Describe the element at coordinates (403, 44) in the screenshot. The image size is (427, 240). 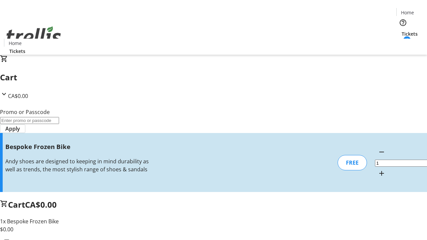
I see `button: Cart` at that location.